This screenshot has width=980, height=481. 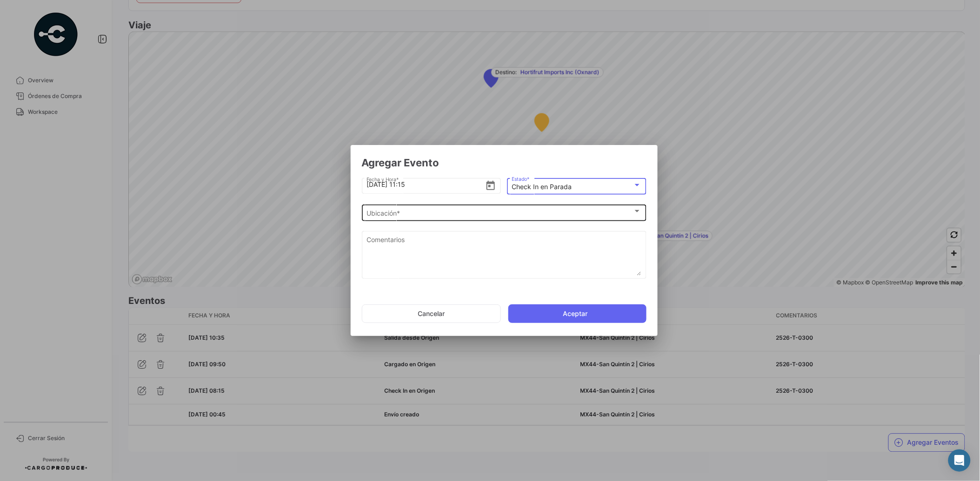 What do you see at coordinates (491, 185) in the screenshot?
I see `button: Open calendar` at bounding box center [491, 185].